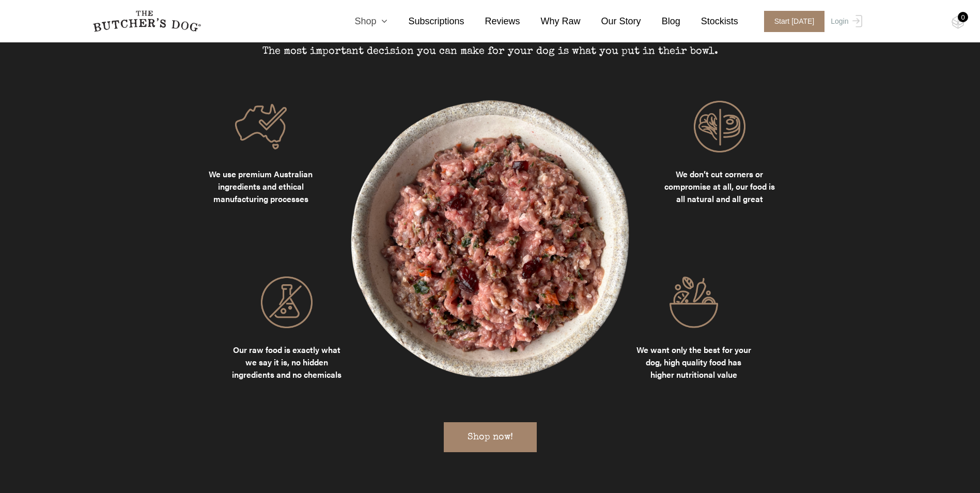  Describe the element at coordinates (360, 21) in the screenshot. I see `a: Shop` at that location.